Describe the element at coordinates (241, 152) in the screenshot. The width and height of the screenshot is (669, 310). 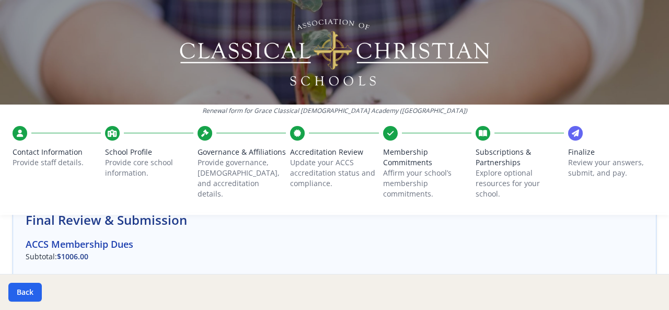
I see `span: Governance & Affiliations` at that location.